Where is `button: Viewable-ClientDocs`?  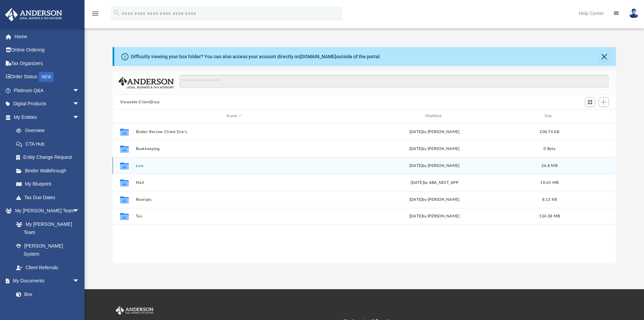
button: Viewable-ClientDocs is located at coordinates (140, 102).